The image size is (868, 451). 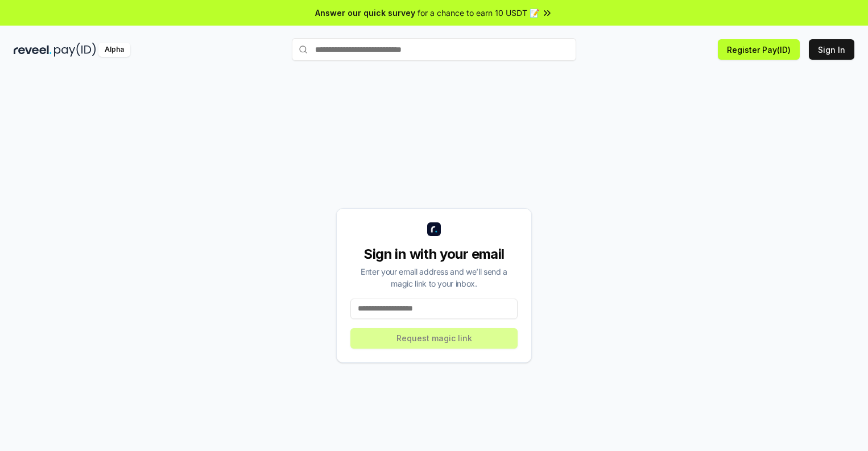 I want to click on img: reveel_dark, so click(x=32, y=50).